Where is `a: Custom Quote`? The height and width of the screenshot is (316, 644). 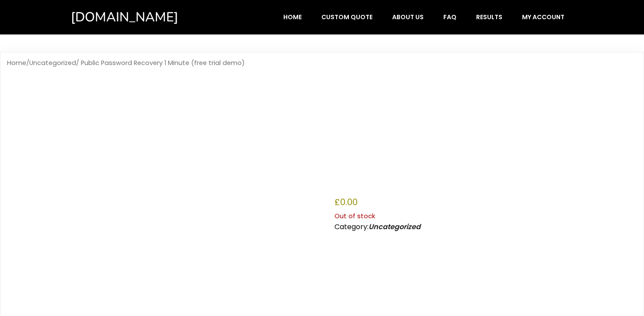 a: Custom Quote is located at coordinates (347, 17).